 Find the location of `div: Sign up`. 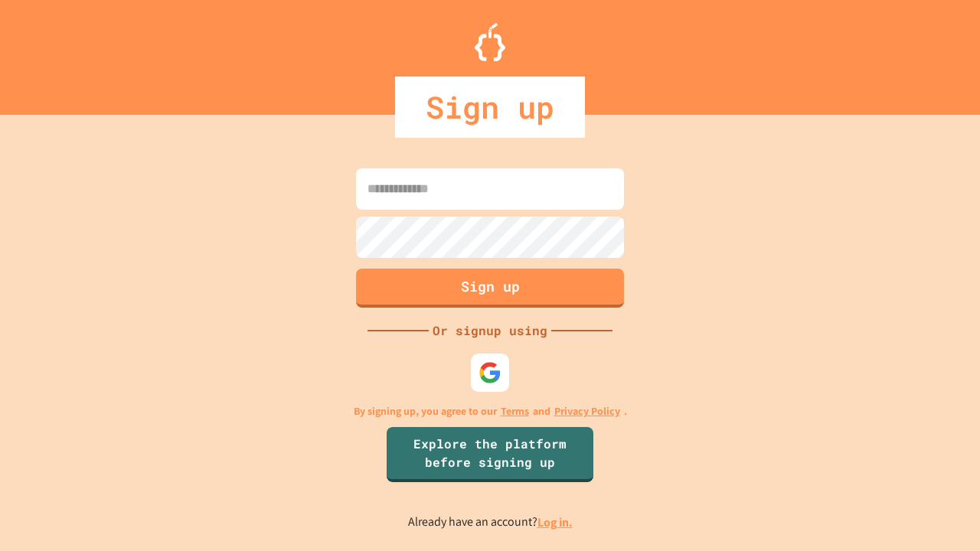

div: Sign up is located at coordinates (490, 107).